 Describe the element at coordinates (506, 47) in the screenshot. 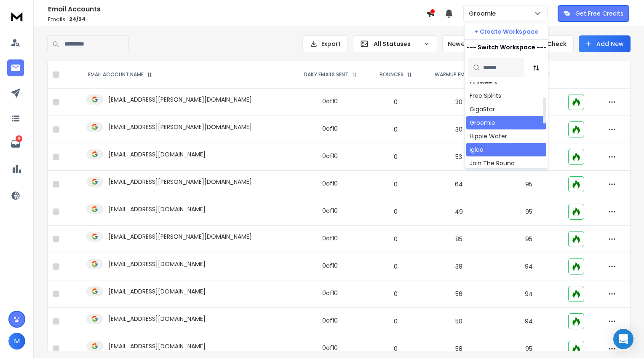

I see `p: --- Switch Workspace ---` at that location.